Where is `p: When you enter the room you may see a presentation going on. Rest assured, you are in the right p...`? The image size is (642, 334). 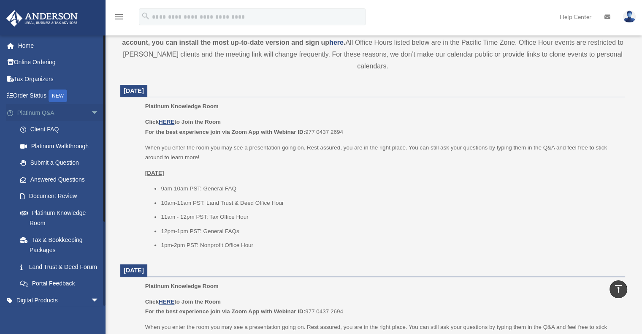
p: When you enter the room you may see a presentation going on. Rest assured, you are in the right p... is located at coordinates (382, 152).